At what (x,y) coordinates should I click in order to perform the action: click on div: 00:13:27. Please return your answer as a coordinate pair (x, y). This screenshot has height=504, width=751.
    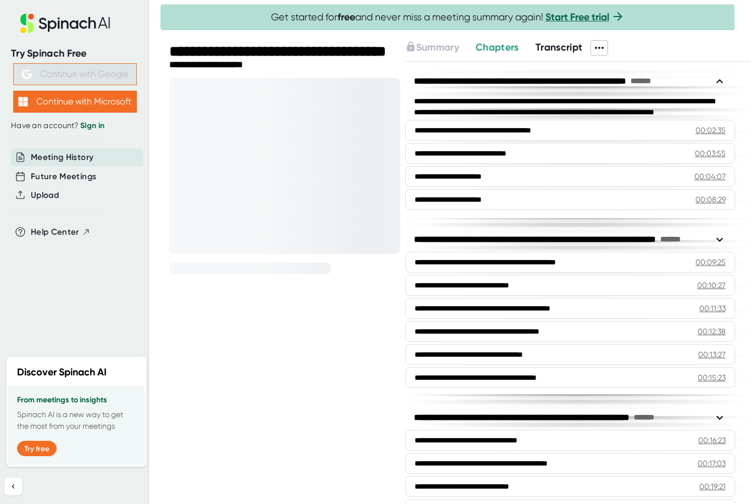
    Looking at the image, I should click on (712, 354).